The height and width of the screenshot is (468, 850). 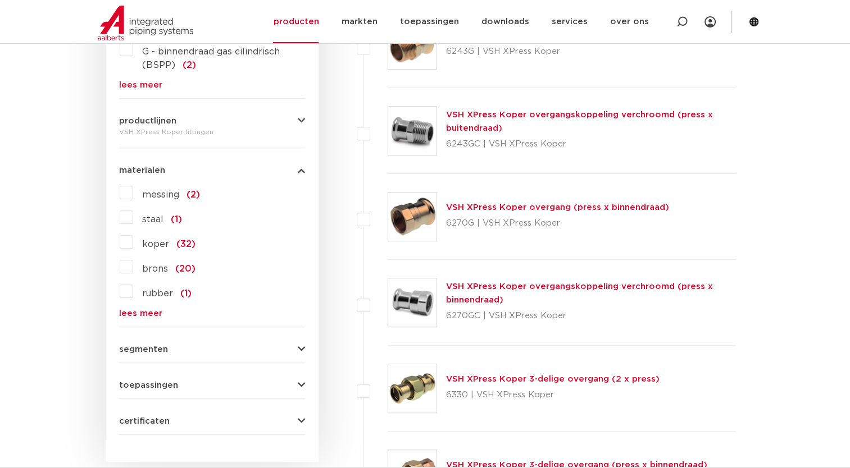 I want to click on img: Thumbnail for VSH XPress Koper overgangskoppeling verchroomd (press x buitendraad), so click(x=412, y=131).